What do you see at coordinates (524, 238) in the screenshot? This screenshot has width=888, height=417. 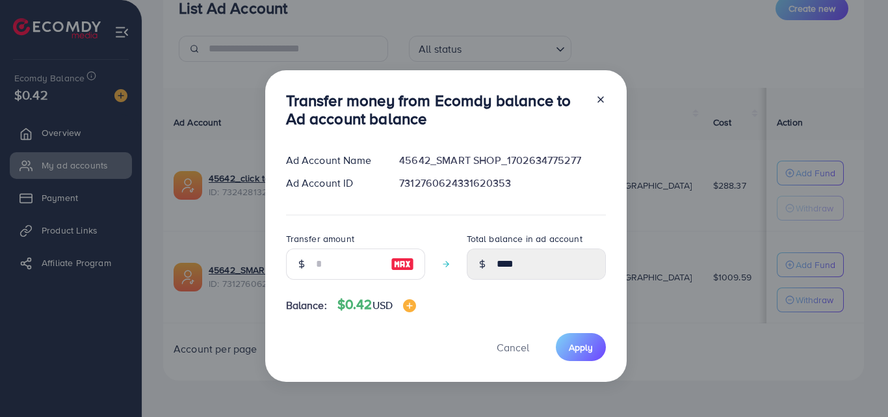 I see `label: Total balance in ad account` at bounding box center [524, 238].